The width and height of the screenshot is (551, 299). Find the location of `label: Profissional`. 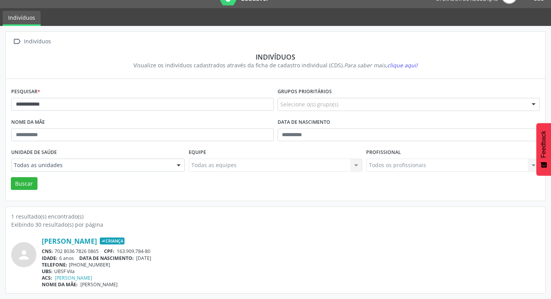

label: Profissional is located at coordinates (384, 152).